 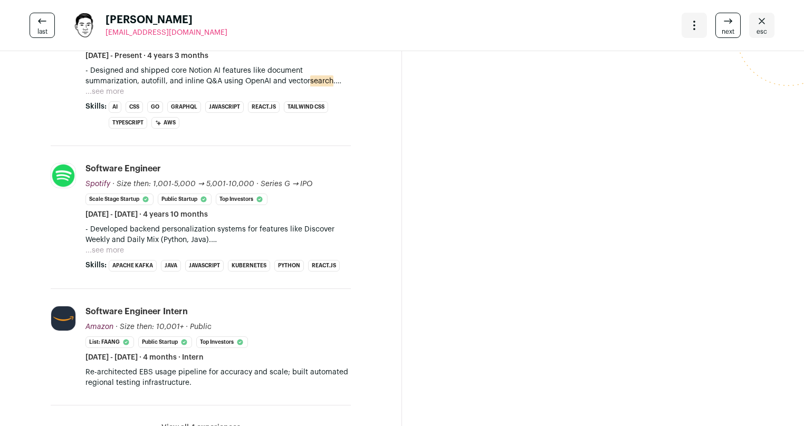 I want to click on li: Apache Kafka, so click(x=132, y=266).